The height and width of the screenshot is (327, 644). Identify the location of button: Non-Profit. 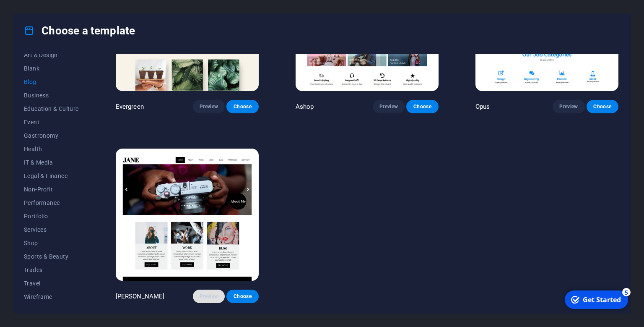
(51, 189).